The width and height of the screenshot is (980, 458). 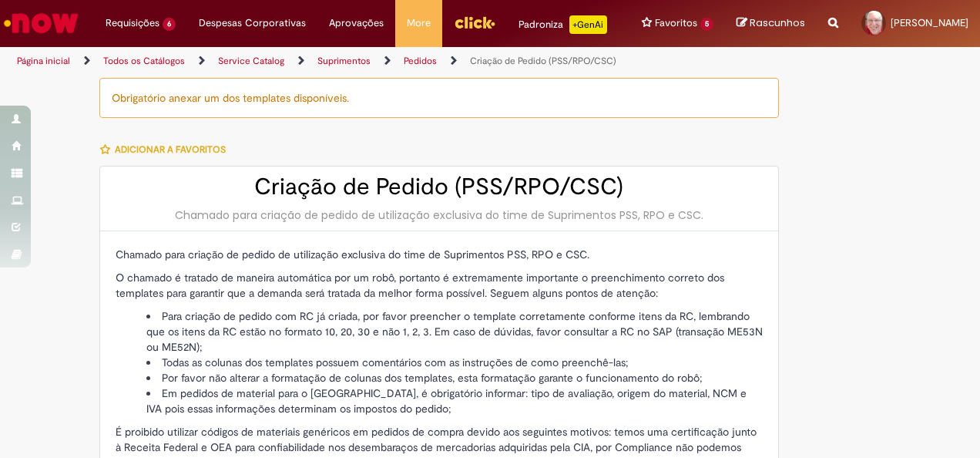 I want to click on span: Aprovações, so click(x=356, y=23).